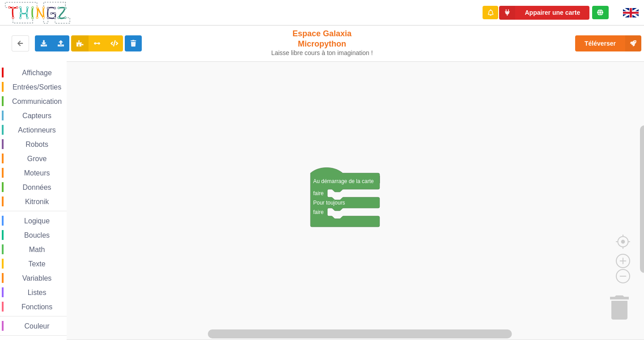  I want to click on span: Logique, so click(37, 221).